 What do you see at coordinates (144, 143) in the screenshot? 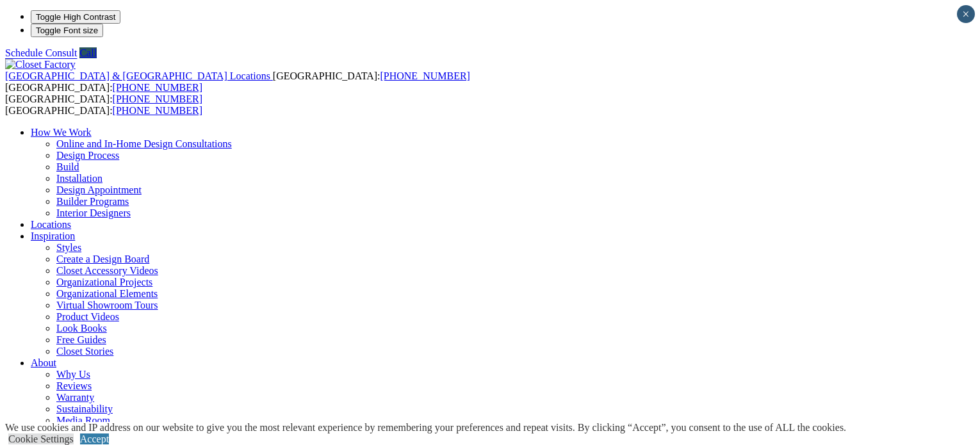
I see `a: Online and In-Home Design Consultations` at bounding box center [144, 143].